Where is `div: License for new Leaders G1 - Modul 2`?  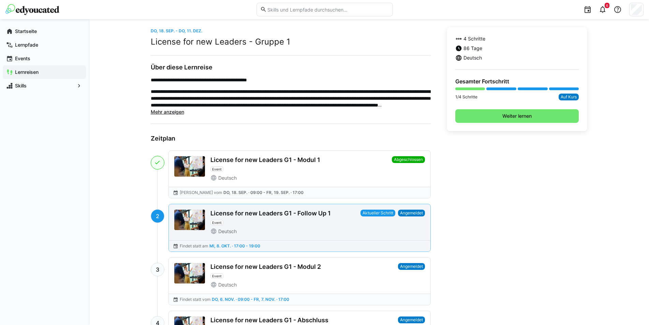
div: License for new Leaders G1 - Modul 2 is located at coordinates (265, 267).